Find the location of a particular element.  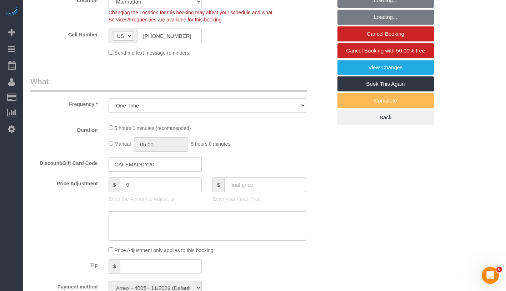

legend: What is located at coordinates (169, 84).